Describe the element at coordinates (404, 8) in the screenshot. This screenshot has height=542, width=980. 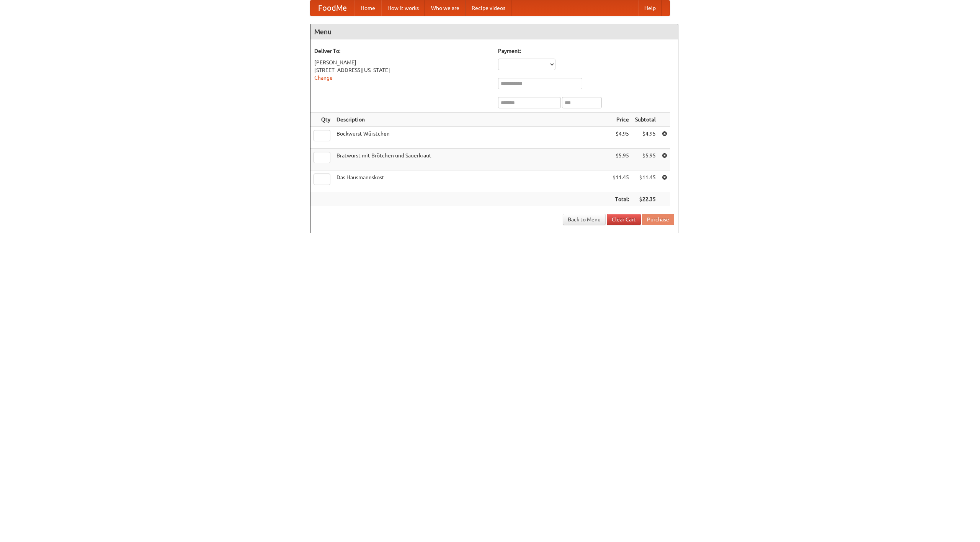
I see `a: How it works` at that location.